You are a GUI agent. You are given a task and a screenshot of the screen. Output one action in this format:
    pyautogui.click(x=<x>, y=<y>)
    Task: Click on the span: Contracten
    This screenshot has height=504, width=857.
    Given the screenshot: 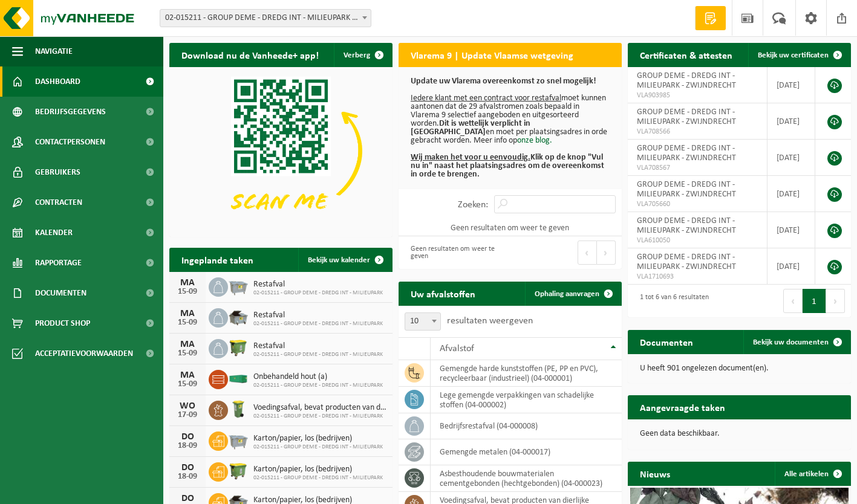 What is the action you would take?
    pyautogui.click(x=59, y=202)
    